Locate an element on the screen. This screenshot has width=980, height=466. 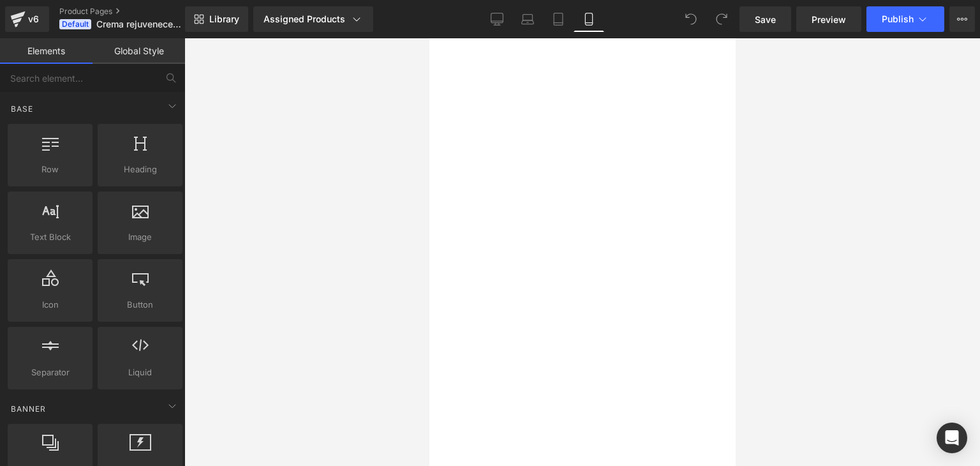
a: Desktop is located at coordinates (496, 20).